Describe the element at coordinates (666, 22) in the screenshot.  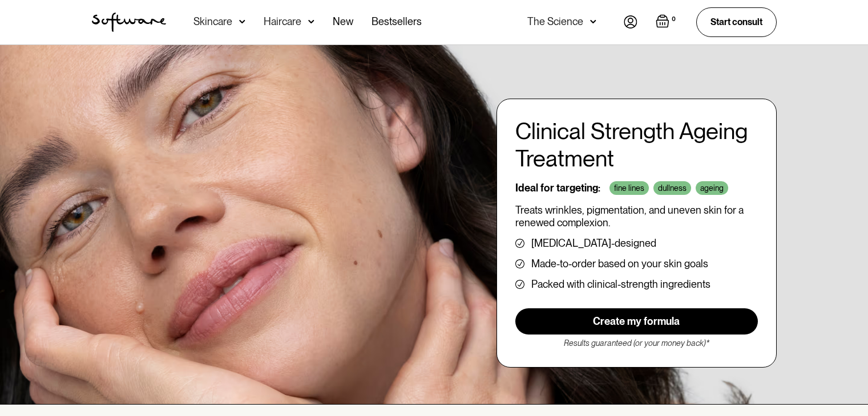
I see `a: Open cart` at that location.